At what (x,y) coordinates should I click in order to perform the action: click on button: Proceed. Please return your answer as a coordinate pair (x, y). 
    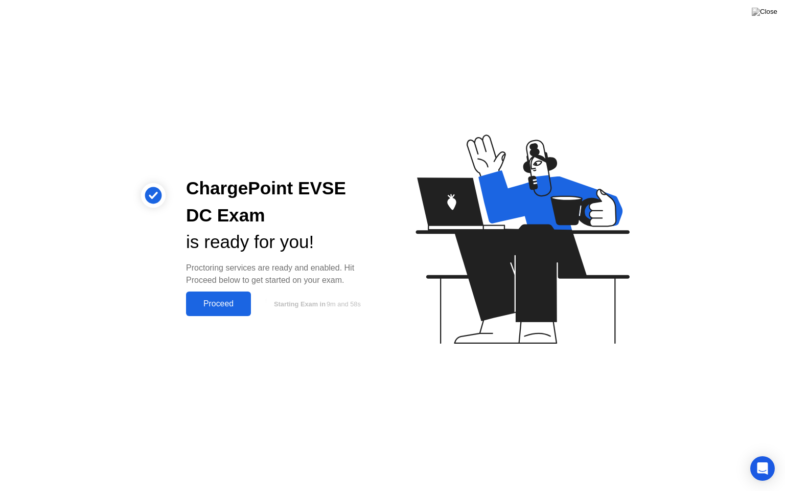
    Looking at the image, I should click on (218, 304).